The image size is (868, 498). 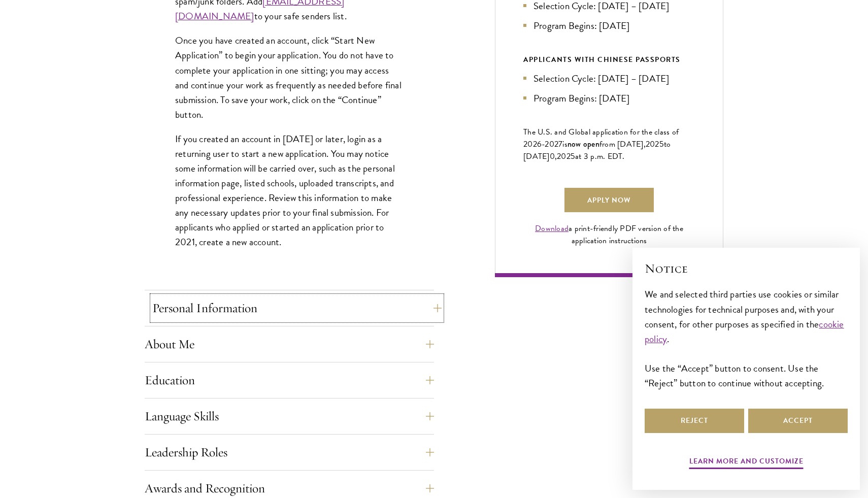 What do you see at coordinates (798, 421) in the screenshot?
I see `button: Accept` at bounding box center [798, 421].